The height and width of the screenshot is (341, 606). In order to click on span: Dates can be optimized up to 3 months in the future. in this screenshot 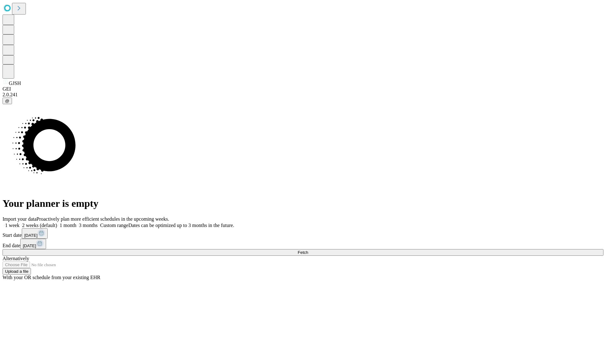, I will do `click(181, 225)`.